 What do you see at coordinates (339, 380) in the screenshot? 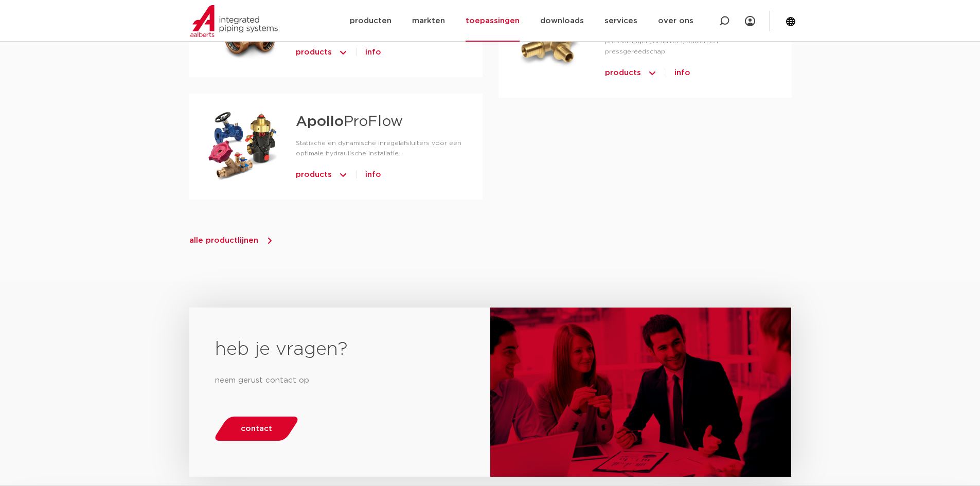
I see `p: neem gerust contact op` at bounding box center [339, 380].